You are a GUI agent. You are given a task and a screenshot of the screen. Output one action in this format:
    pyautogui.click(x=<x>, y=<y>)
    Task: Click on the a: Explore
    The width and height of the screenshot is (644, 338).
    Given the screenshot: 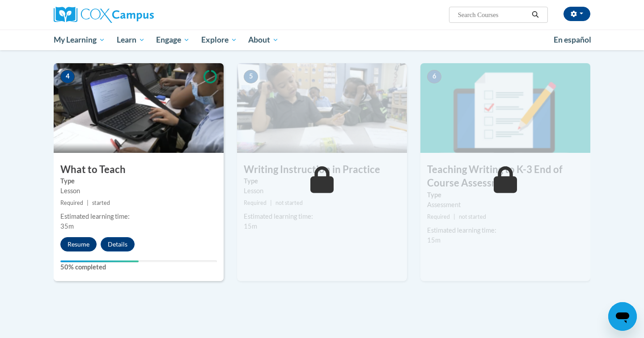 What is the action you would take?
    pyautogui.click(x=219, y=40)
    